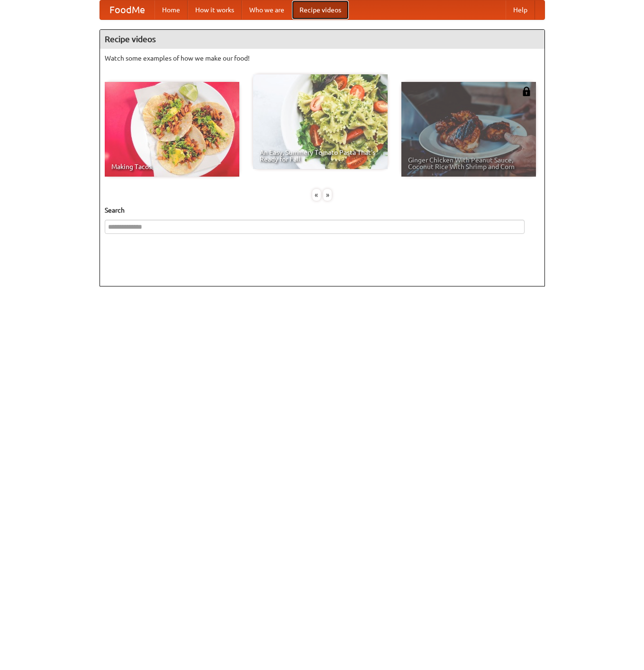  I want to click on p: Watch some examples of how we make our food!, so click(322, 59).